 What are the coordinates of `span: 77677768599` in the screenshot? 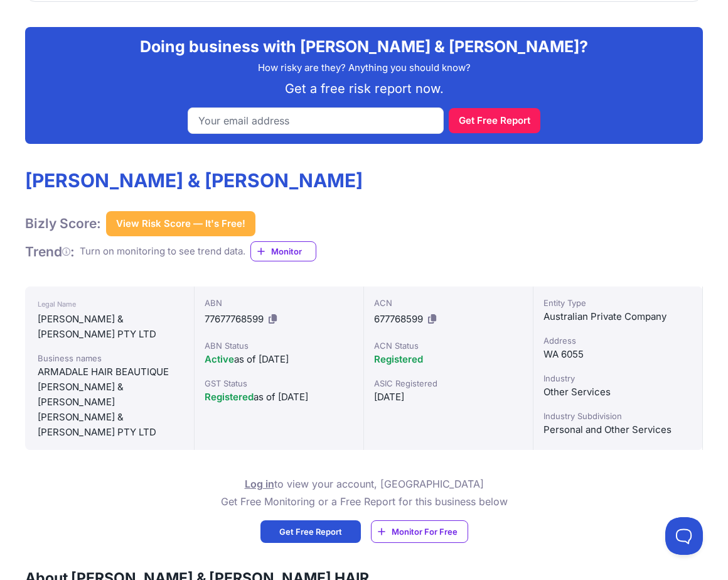 It's located at (234, 318).